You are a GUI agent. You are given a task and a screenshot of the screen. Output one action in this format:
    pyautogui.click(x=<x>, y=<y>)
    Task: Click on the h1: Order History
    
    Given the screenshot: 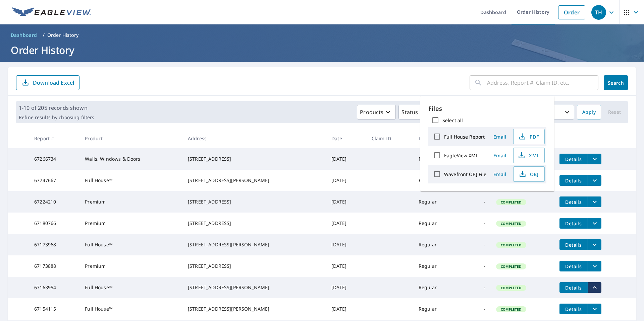 What is the action you would take?
    pyautogui.click(x=322, y=50)
    